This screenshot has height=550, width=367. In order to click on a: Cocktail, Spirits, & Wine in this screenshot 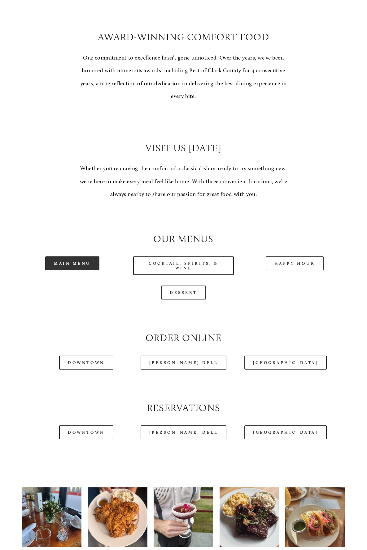, I will do `click(184, 266)`.